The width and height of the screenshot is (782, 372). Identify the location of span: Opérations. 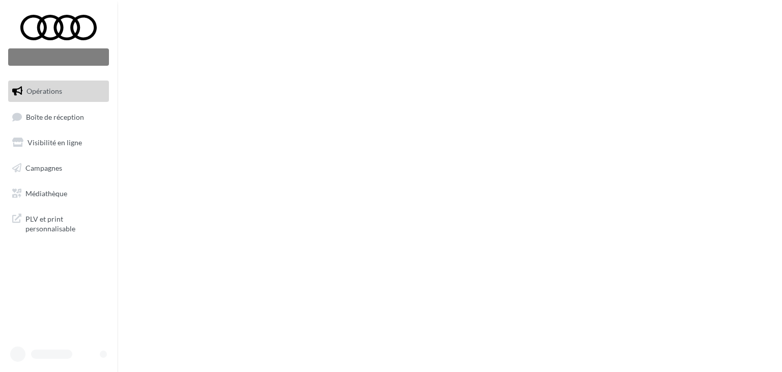
(44, 91).